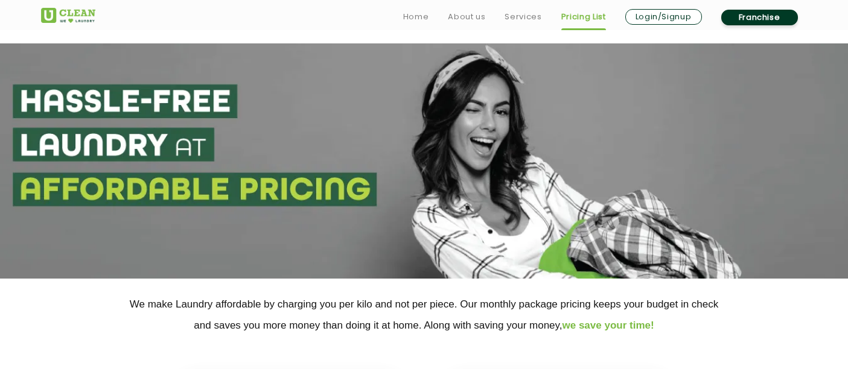 This screenshot has height=369, width=848. I want to click on a: Franchise, so click(759, 18).